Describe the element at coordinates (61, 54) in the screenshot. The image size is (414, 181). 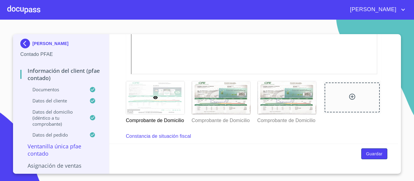
I see `p: Contado PFAE` at that location.